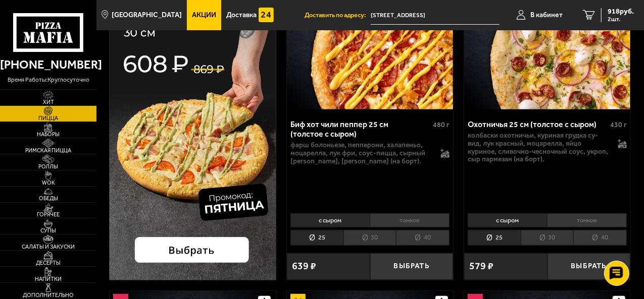 The image size is (644, 299). Describe the element at coordinates (435, 15) in the screenshot. I see `input: Ваш адрес доставки` at that location.